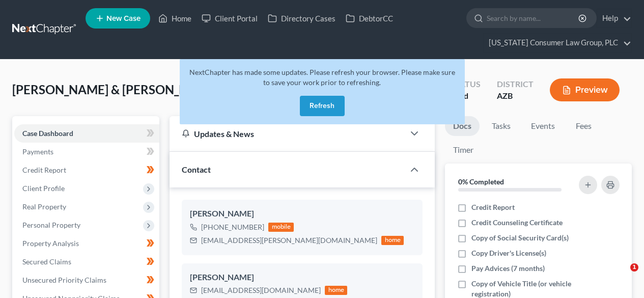 This screenshot has height=298, width=644. I want to click on strong: 0% Completed, so click(481, 182).